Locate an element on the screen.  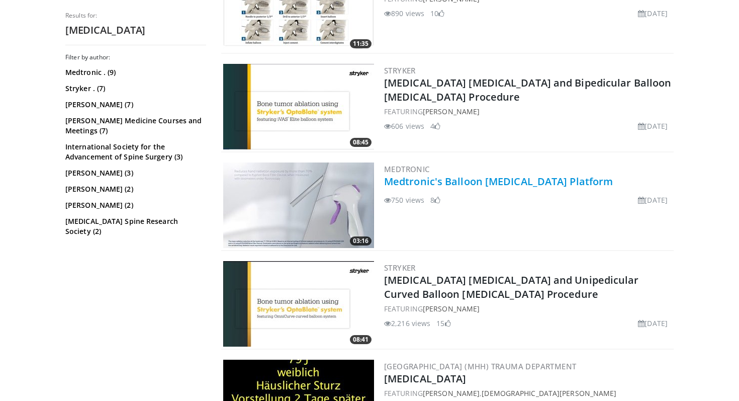
li: 606 views is located at coordinates (404, 126).